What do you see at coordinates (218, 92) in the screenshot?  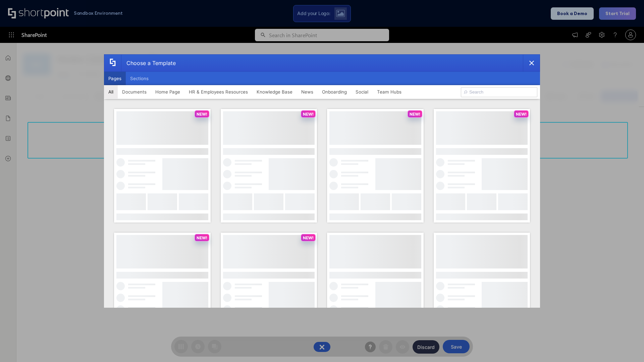 I see `button: HR & Employees Resources` at bounding box center [218, 92].